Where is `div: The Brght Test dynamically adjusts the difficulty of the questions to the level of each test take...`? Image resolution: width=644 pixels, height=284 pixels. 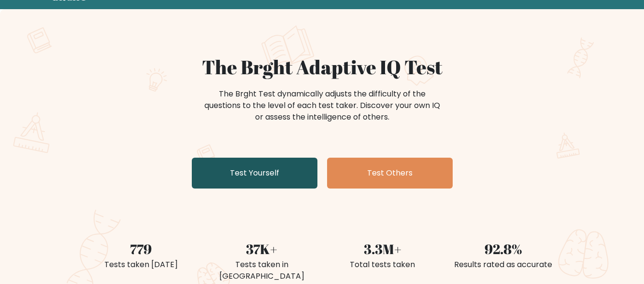 div: The Brght Test dynamically adjusts the difficulty of the questions to the level of each test take... is located at coordinates (322, 105).